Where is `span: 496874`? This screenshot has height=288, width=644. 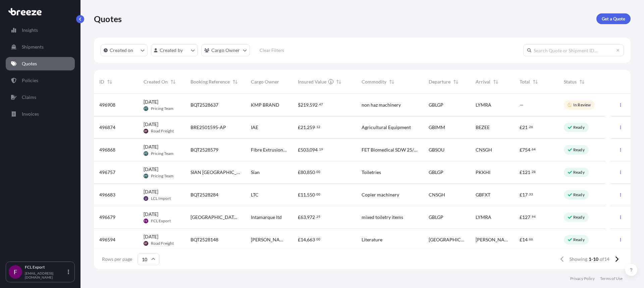 span: 496874 is located at coordinates (107, 127).